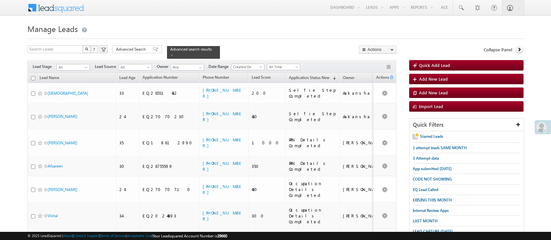  Describe the element at coordinates (220, 67) in the screenshot. I see `span: Date Range` at that location.